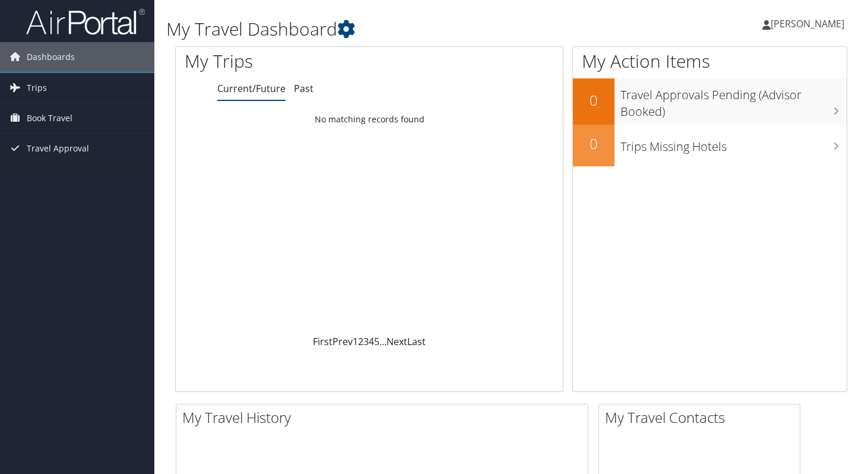  What do you see at coordinates (396, 29) in the screenshot?
I see `h1: My Travel Dashboard` at bounding box center [396, 29].